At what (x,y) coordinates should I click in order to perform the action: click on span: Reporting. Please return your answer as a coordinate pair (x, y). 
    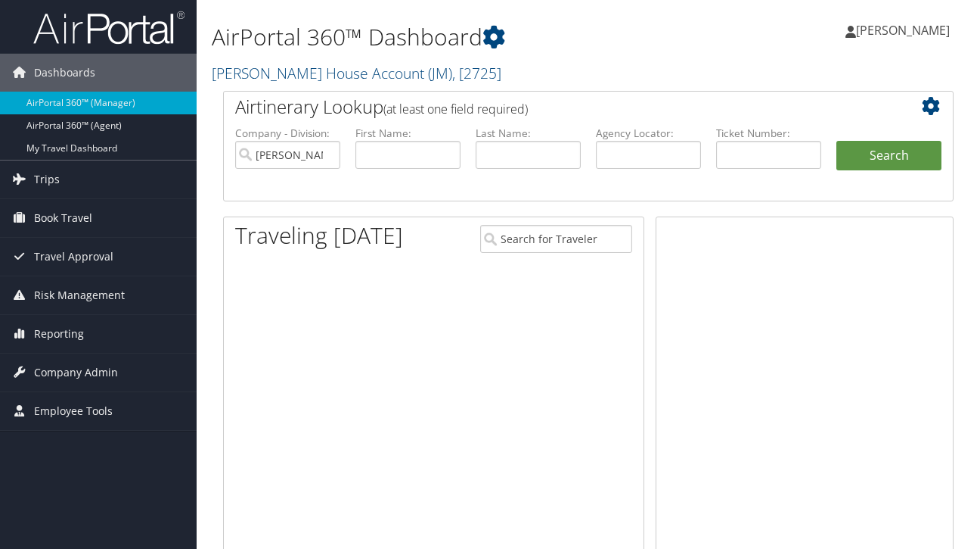
    Looking at the image, I should click on (59, 334).